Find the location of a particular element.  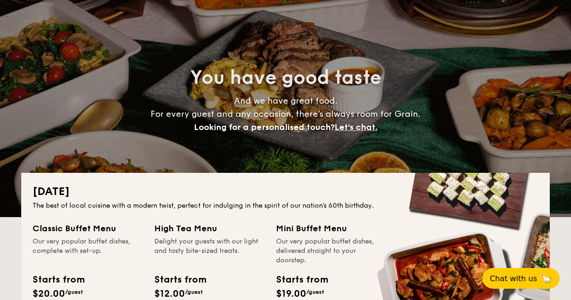

div: Classic Buffet Menu is located at coordinates (88, 229).